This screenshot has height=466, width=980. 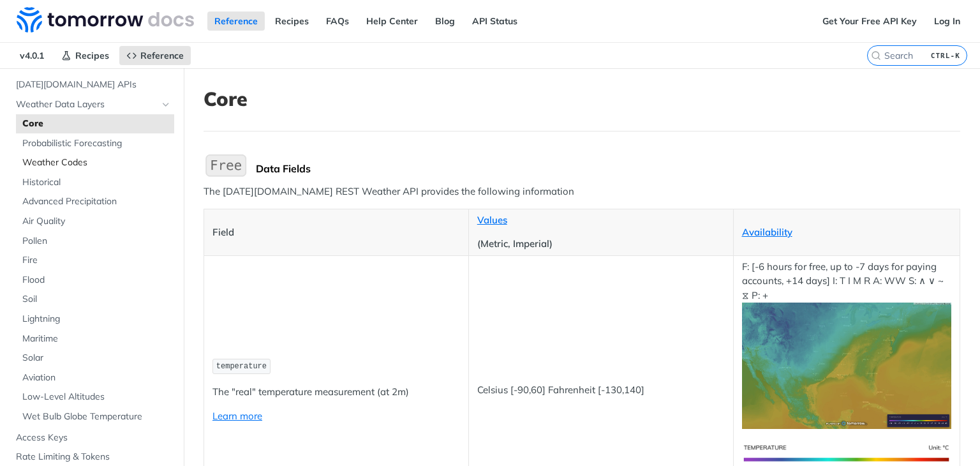 I want to click on span: Air Quality, so click(x=97, y=221).